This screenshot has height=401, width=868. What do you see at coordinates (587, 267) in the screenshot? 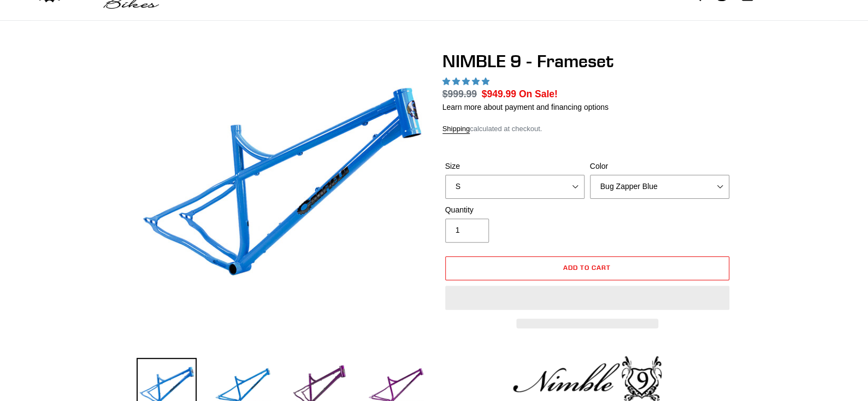
I see `span: Add to cart` at bounding box center [587, 267].